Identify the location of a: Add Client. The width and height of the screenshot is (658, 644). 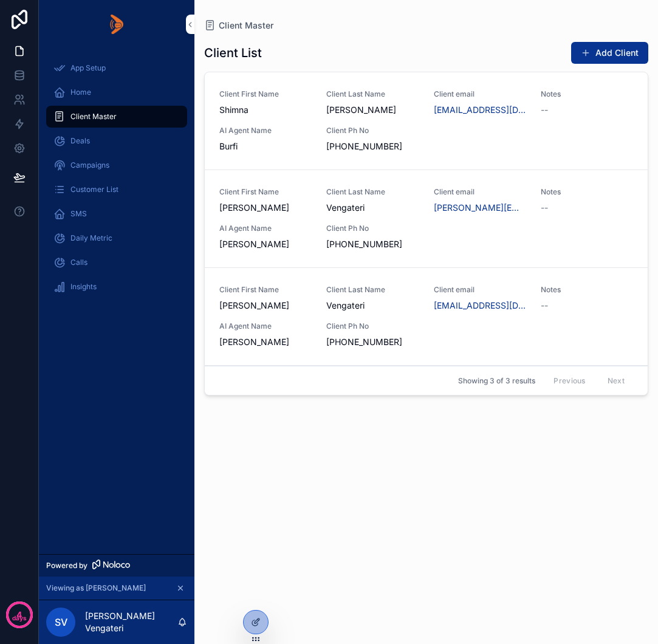
(610, 53).